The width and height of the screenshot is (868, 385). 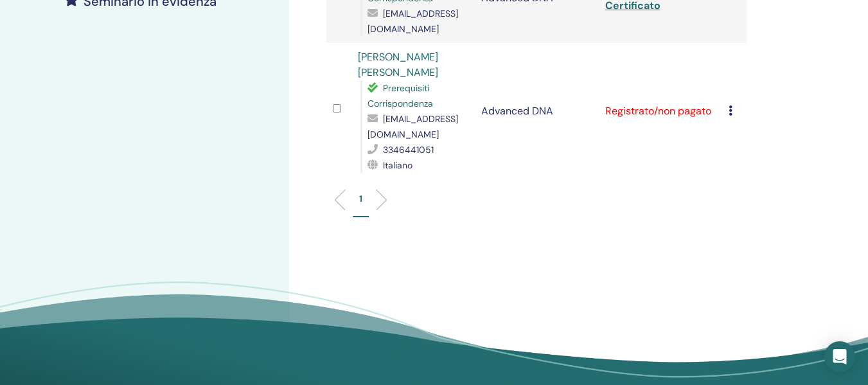 What do you see at coordinates (401, 96) in the screenshot?
I see `span: Prerequisiti Corrispondenza` at bounding box center [401, 96].